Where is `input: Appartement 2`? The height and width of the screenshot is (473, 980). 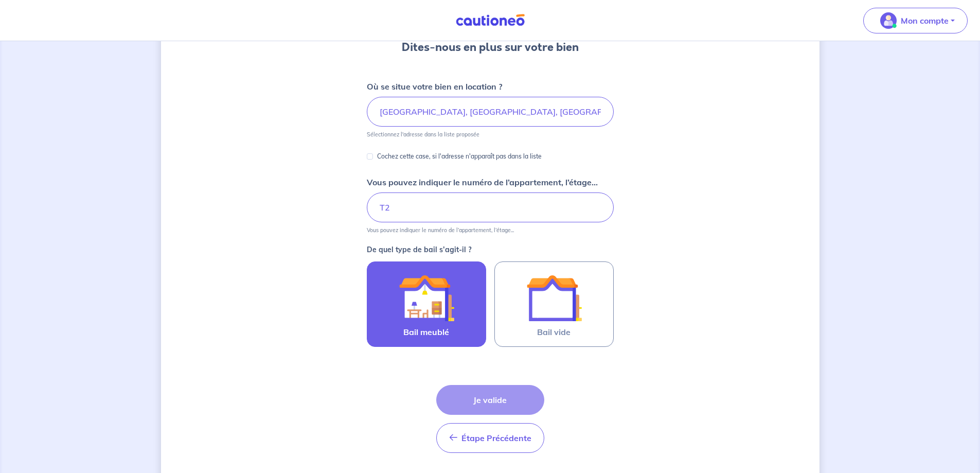
input: Appartement 2 is located at coordinates (490, 207).